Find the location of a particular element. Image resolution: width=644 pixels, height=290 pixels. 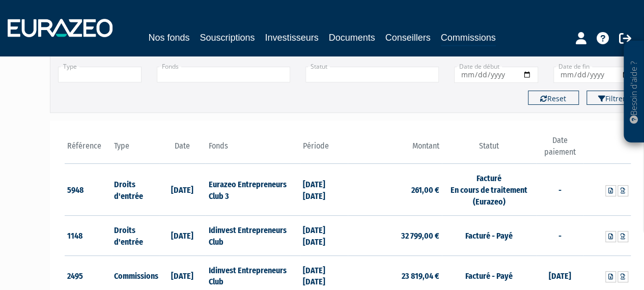

td: 261,00 € is located at coordinates (394, 190).